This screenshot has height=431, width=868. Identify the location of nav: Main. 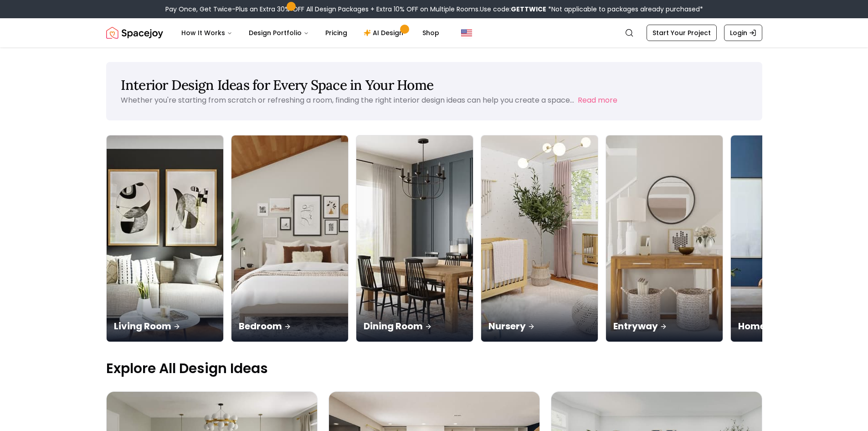
(310, 33).